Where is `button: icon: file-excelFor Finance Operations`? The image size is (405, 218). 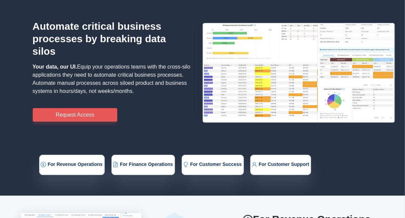 button: icon: file-excelFor Finance Operations is located at coordinates (143, 165).